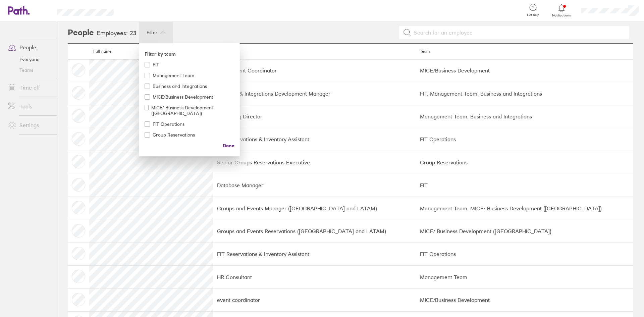 The width and height of the screenshot is (644, 317). What do you see at coordinates (183, 97) in the screenshot?
I see `span: MICE/Business Development` at bounding box center [183, 97].